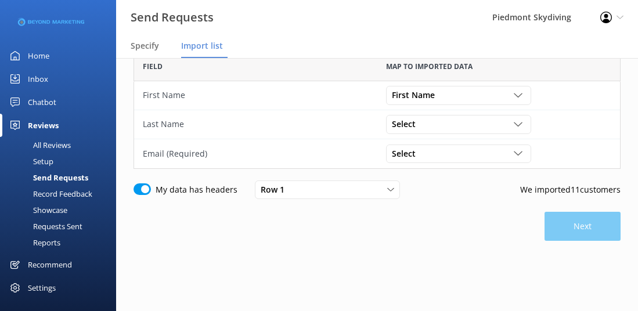 The image size is (638, 311). Describe the element at coordinates (570, 190) in the screenshot. I see `p: We imported 11 customers` at that location.